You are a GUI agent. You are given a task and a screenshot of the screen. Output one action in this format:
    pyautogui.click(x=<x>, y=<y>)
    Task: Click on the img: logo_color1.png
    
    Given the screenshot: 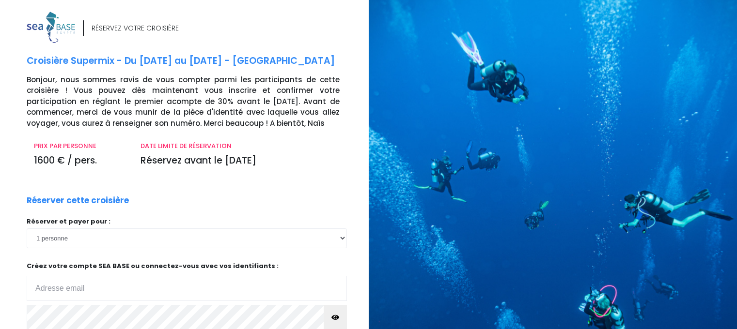 What is the action you would take?
    pyautogui.click(x=51, y=27)
    